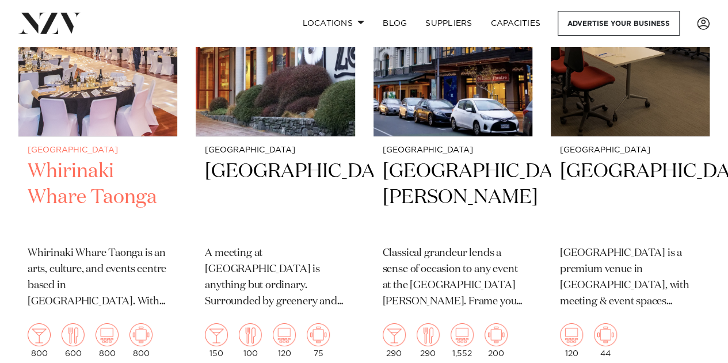 The height and width of the screenshot is (363, 728). I want to click on a: Locations, so click(333, 23).